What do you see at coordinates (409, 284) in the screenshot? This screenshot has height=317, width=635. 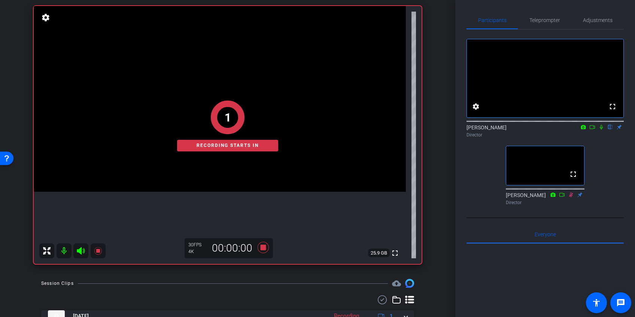 I see `img: Session clips` at bounding box center [409, 284].